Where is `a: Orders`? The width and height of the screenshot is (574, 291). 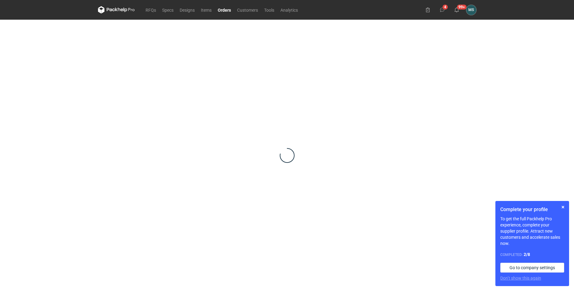
a: Orders is located at coordinates (224, 10).